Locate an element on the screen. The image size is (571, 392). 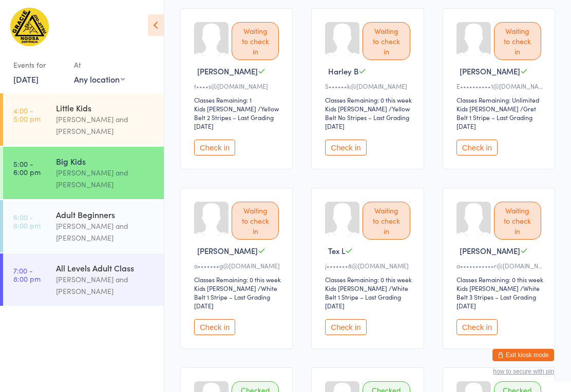
time: 5:00 - 6:00 pm is located at coordinates (27, 167).